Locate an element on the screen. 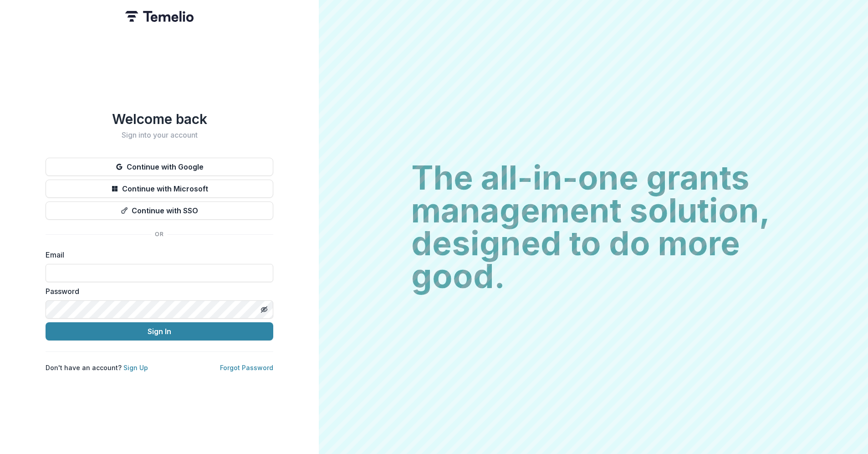  label: Password is located at coordinates (156, 291).